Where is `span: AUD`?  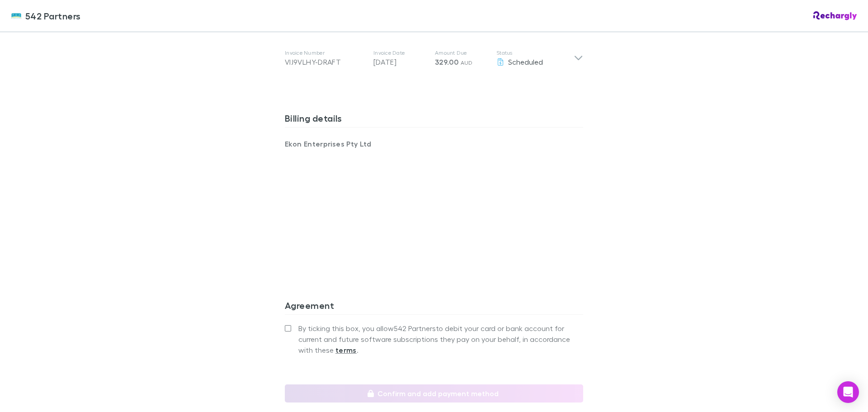 span: AUD is located at coordinates (466, 62).